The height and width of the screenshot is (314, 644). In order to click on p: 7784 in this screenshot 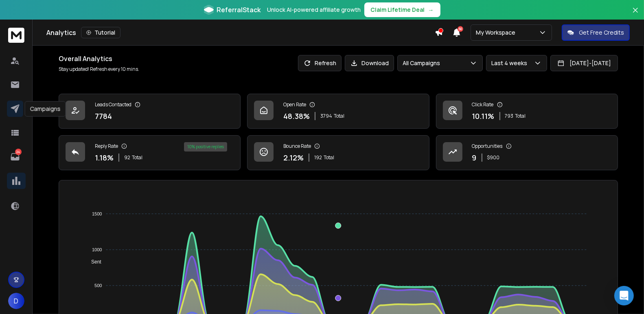, I will do `click(103, 116)`.